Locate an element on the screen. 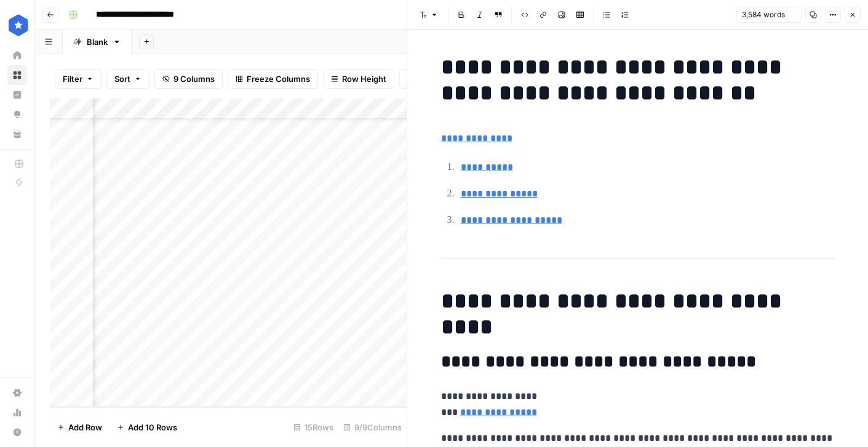 The height and width of the screenshot is (447, 868). button: Filter is located at coordinates (78, 79).